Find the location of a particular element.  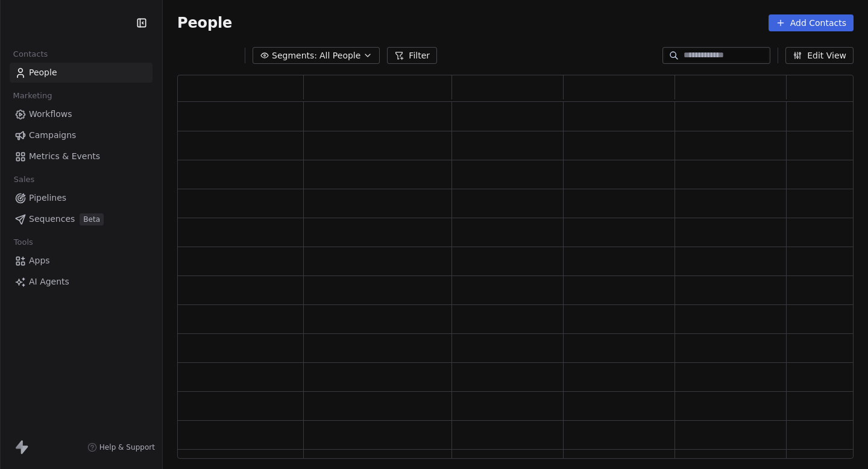

span: Sequences is located at coordinates (52, 219).